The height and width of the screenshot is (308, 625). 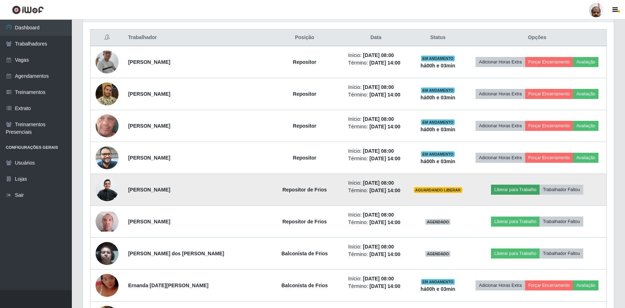 What do you see at coordinates (107, 286) in the screenshot?
I see `img: 1757444437355.jpeg` at bounding box center [107, 286].